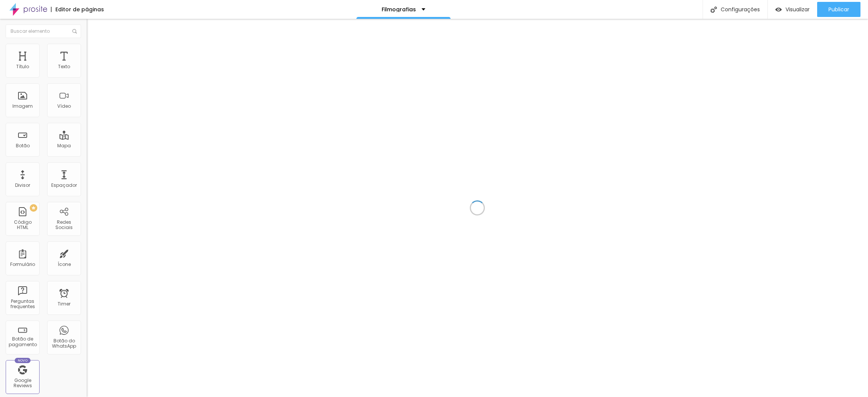 Image resolution: width=868 pixels, height=397 pixels. What do you see at coordinates (23, 264) in the screenshot?
I see `div: Formulário` at bounding box center [23, 264].